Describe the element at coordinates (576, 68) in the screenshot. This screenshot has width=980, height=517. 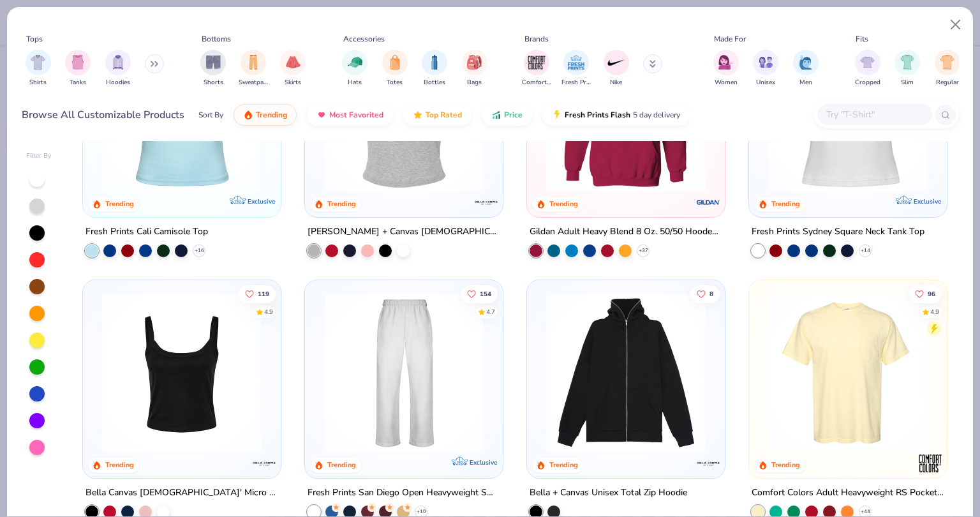
I see `div: filter for Fresh Prints` at that location.